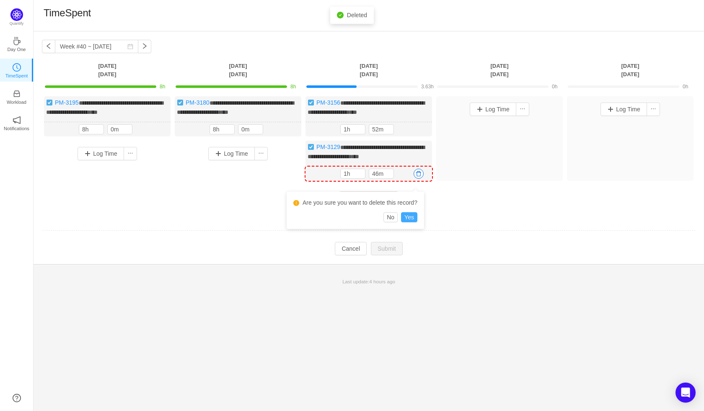  Describe the element at coordinates (130, 47) in the screenshot. I see `i: icon: calendar` at that location.